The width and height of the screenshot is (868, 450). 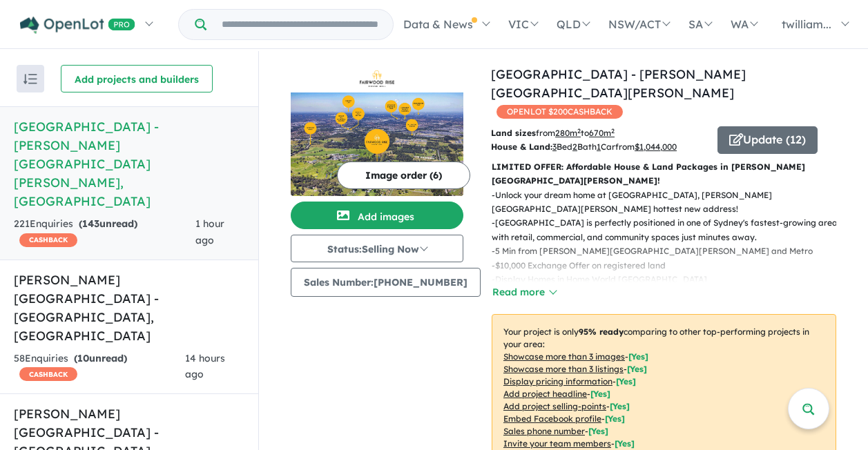 I want to click on u: Showcase more than 3 listings, so click(x=563, y=368).